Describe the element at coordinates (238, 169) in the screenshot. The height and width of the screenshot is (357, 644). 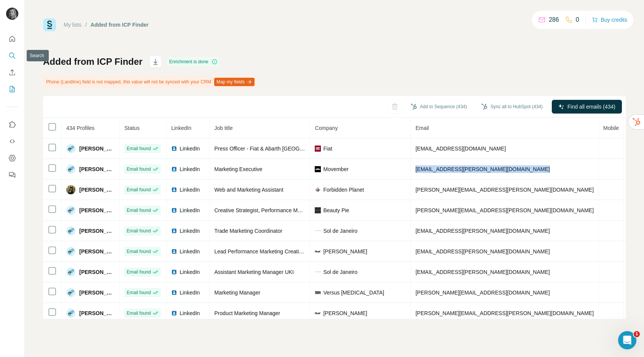
I see `span: Marketing Executive` at that location.